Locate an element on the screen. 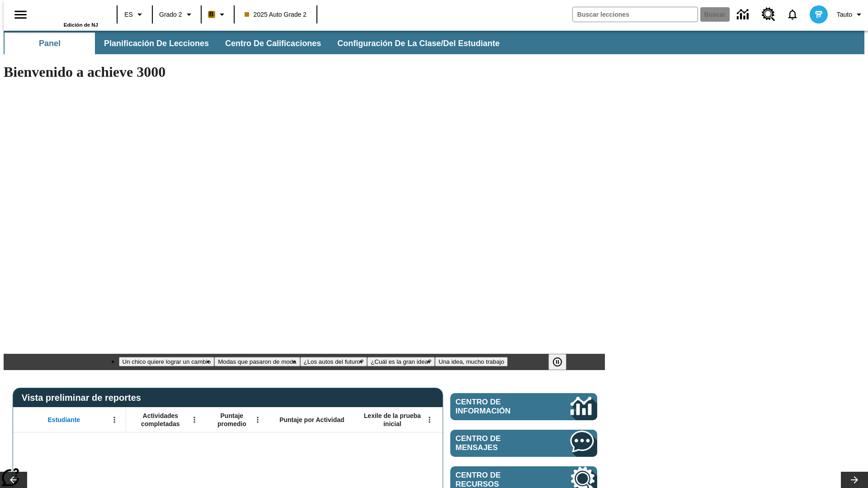 The height and width of the screenshot is (488, 868). span: Actividades completadas is located at coordinates (160, 420).